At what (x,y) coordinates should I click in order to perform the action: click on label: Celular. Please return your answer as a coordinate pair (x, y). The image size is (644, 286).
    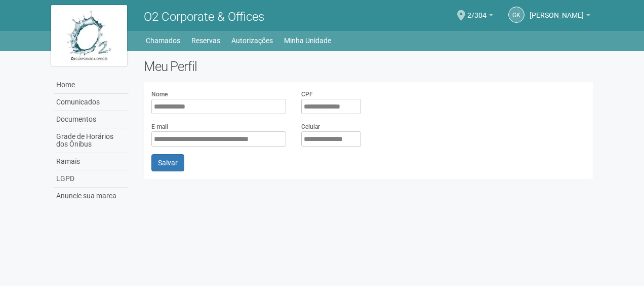
    Looking at the image, I should click on (311, 127).